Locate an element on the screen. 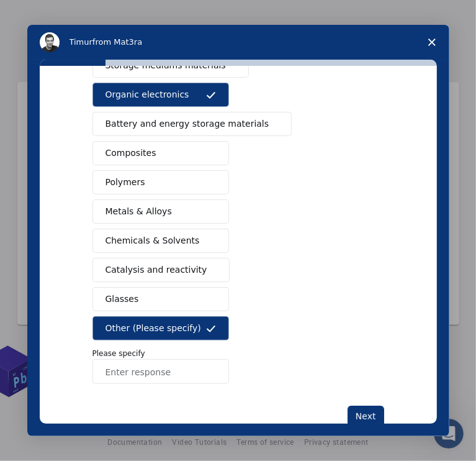 The image size is (476, 461). button: Other (Please specify) is located at coordinates (161, 328).